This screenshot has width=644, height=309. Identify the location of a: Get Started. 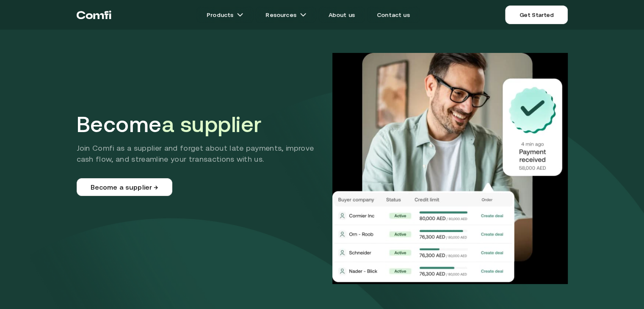
(536, 15).